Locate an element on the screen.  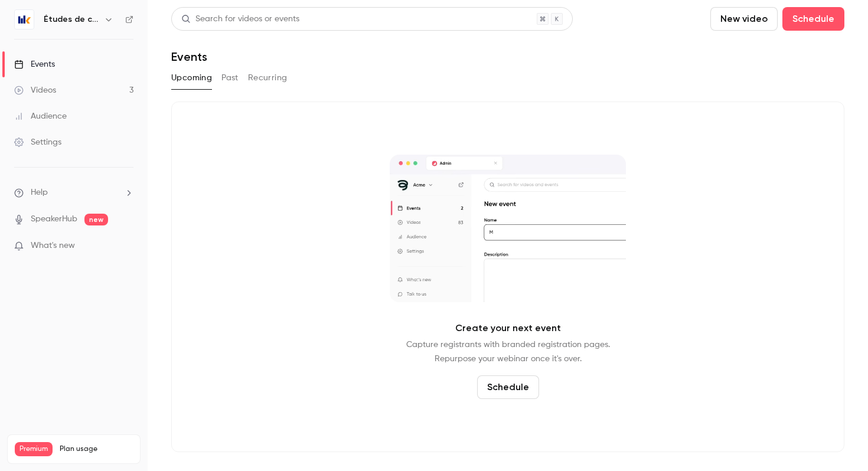
div: Search for videos or events is located at coordinates (240, 19).